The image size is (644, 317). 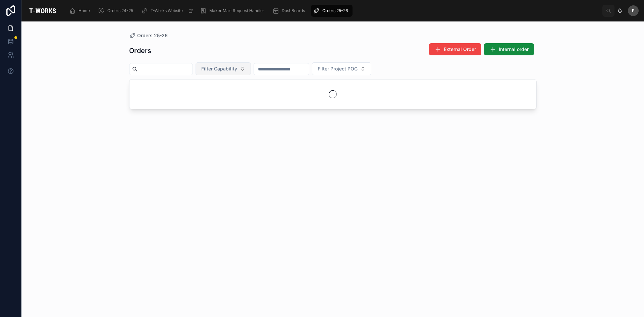 I want to click on div: scrollable content, so click(x=333, y=11).